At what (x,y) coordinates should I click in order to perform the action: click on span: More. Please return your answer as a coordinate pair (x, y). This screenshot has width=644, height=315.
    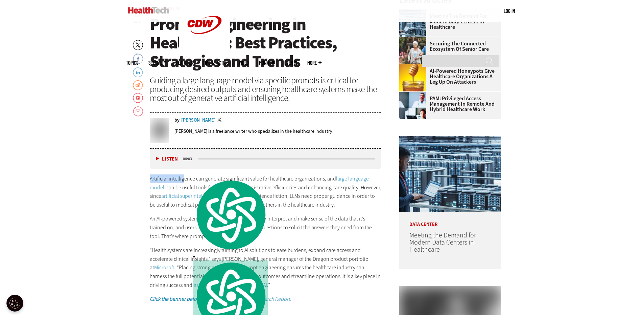
    Looking at the image, I should click on (315, 63).